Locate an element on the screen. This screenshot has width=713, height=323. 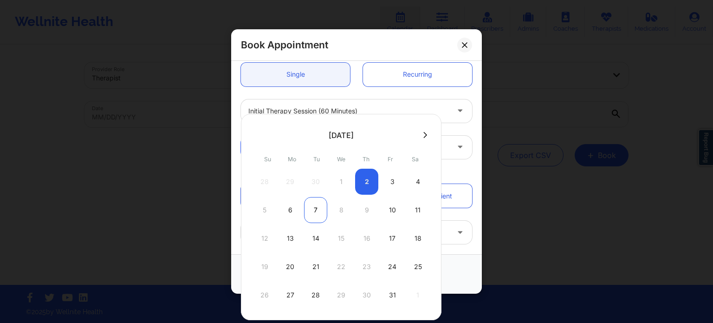
abbr: Saturday is located at coordinates (415, 159).